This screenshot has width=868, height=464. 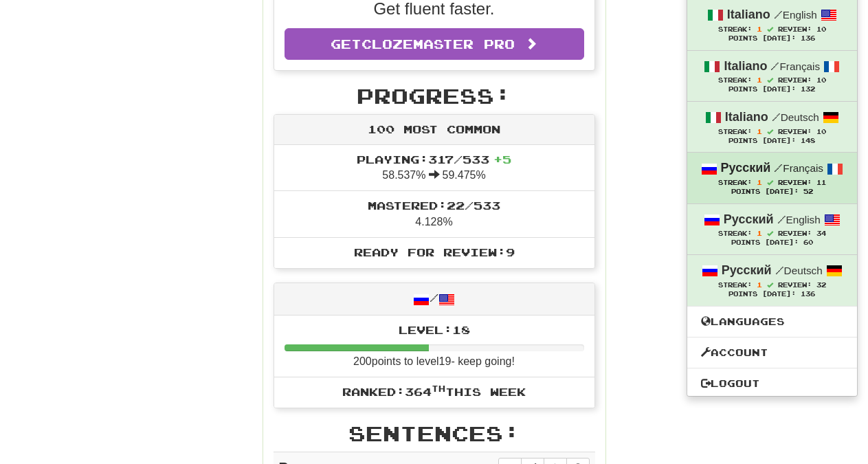 What do you see at coordinates (433, 391) in the screenshot?
I see `span: Ranked: 364 this week` at bounding box center [433, 391].